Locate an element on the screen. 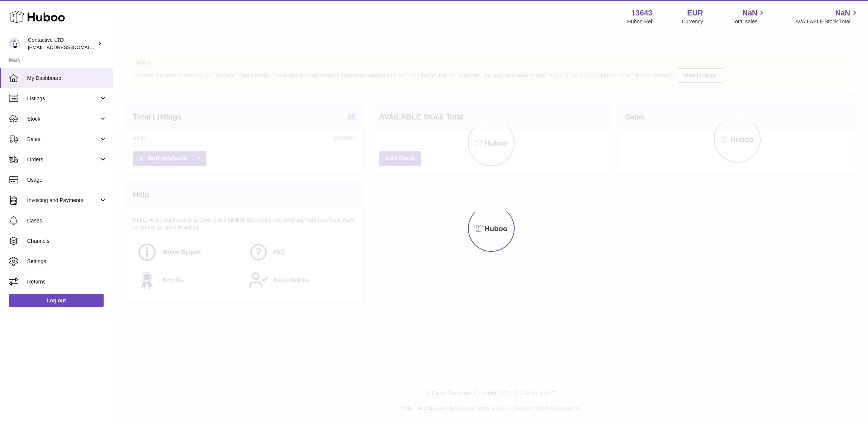  div: Contactive LTD is located at coordinates (62, 44).